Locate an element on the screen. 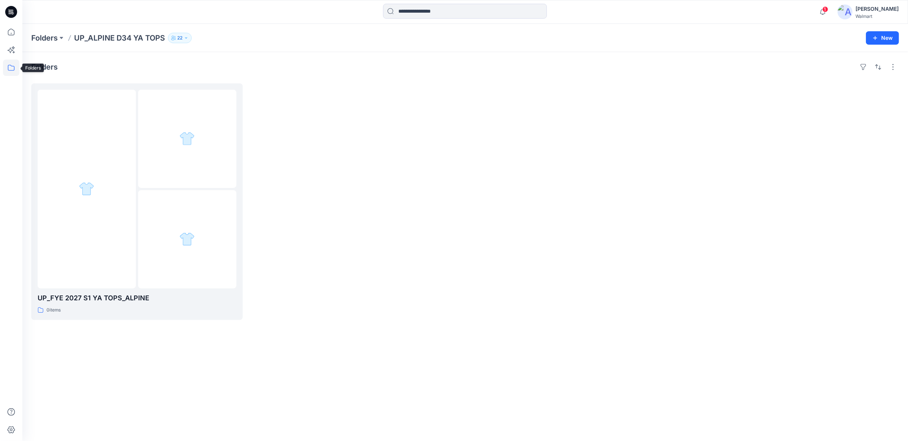 The image size is (908, 441). a: folder 1folder 2folder 3UP_FYE 2027 S1 YA TOPS_ALPINE0items is located at coordinates (137, 202).